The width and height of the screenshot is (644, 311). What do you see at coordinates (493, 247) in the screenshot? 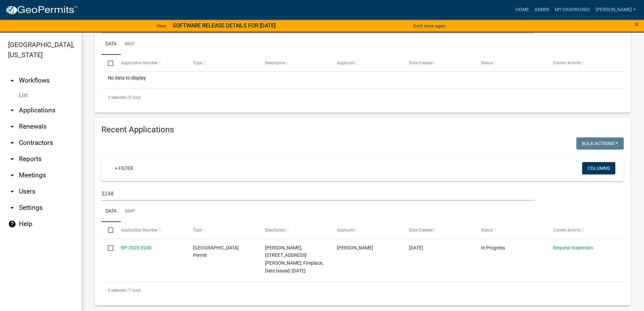
I see `span: In Progress` at bounding box center [493, 247].